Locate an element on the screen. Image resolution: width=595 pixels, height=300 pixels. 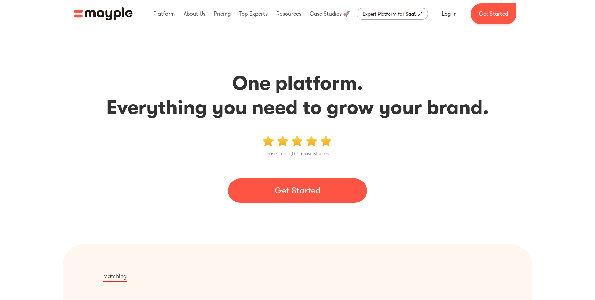
a: case studies is located at coordinates (316, 154).